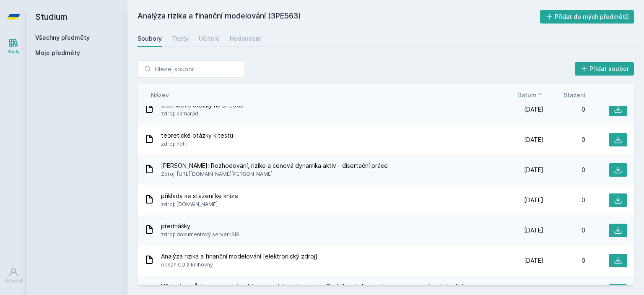  I want to click on div: Uživatel, so click(14, 281).